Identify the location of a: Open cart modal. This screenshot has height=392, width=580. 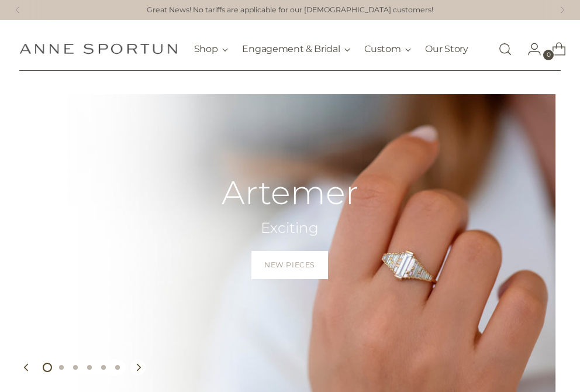
(555, 49).